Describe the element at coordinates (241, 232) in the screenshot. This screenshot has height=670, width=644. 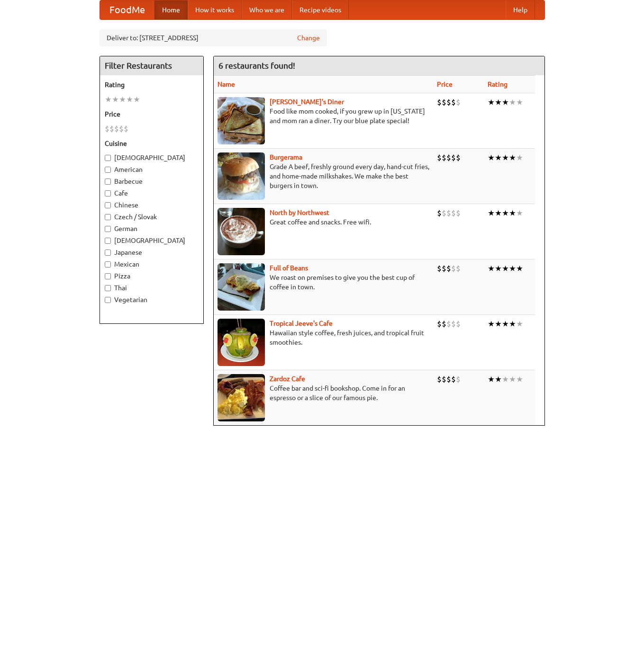
I see `img: north.jpg` at that location.